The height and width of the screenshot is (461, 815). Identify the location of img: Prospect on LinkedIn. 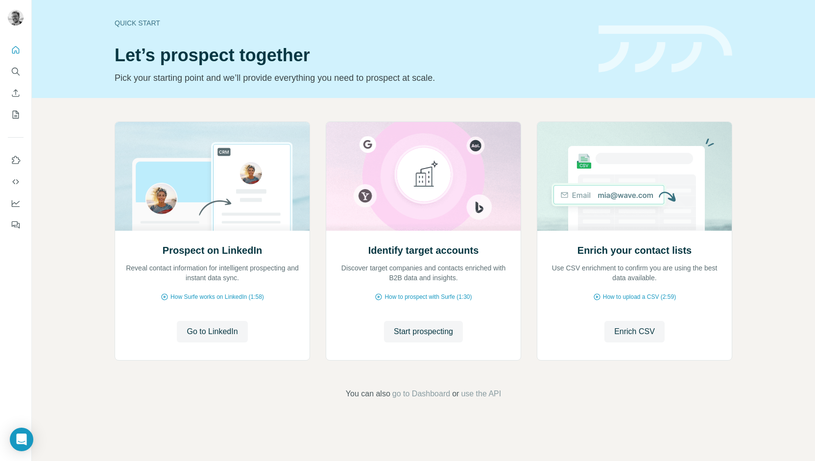
(212, 176).